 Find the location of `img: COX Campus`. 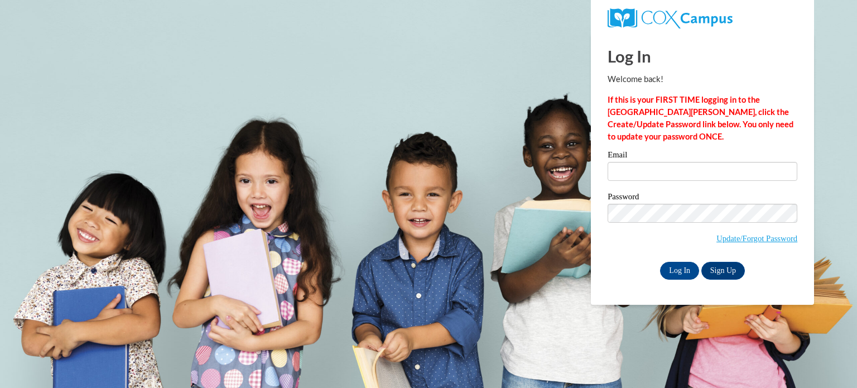

img: COX Campus is located at coordinates (670, 18).